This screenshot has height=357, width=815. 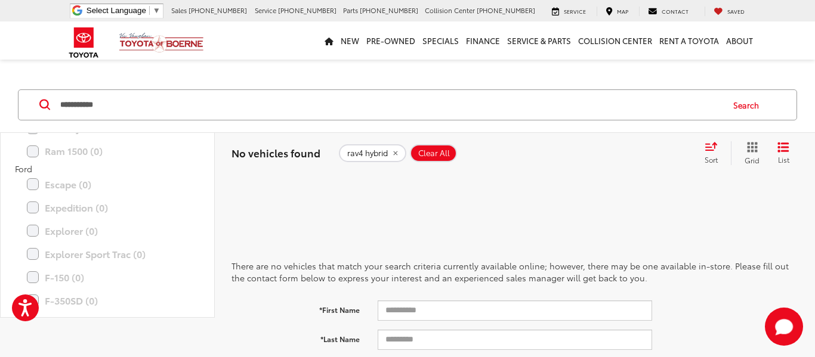 I want to click on label: Explorer (0), so click(x=107, y=231).